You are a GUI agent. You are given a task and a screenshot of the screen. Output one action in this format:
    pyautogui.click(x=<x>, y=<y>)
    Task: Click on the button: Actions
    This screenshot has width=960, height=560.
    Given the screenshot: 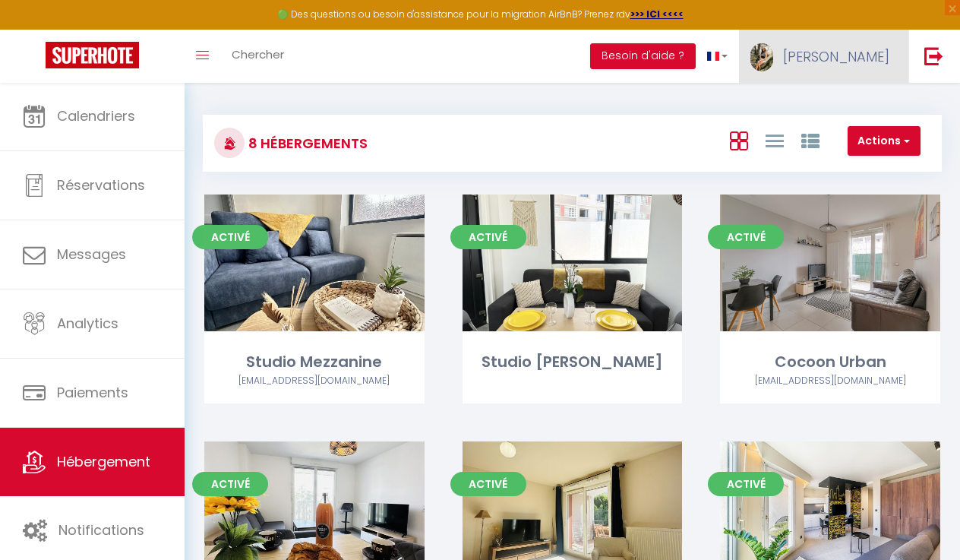 What is the action you would take?
    pyautogui.click(x=884, y=141)
    